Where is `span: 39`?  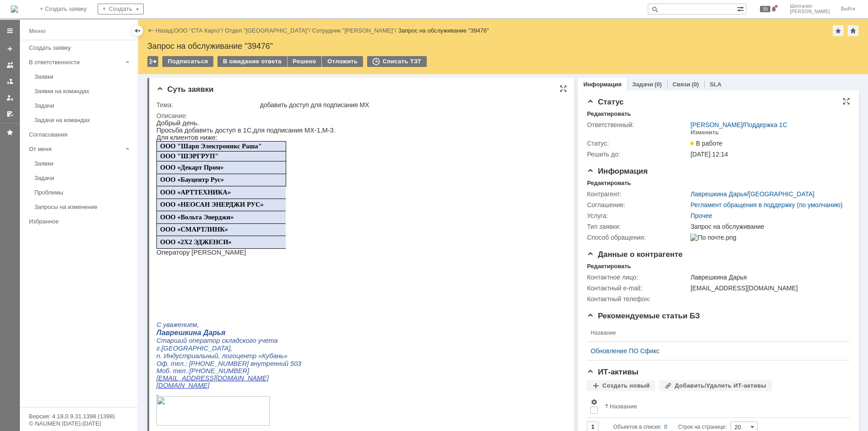
span: 39 is located at coordinates (765, 9).